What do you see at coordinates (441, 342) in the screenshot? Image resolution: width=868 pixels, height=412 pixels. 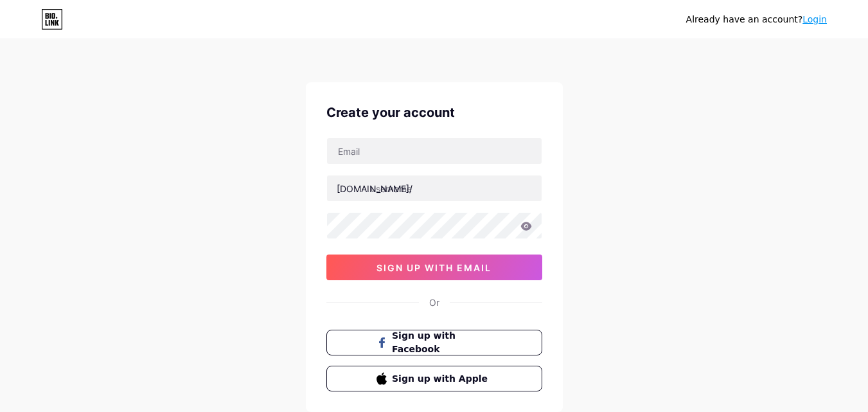 I see `span: Sign up with Facebook` at bounding box center [441, 342].